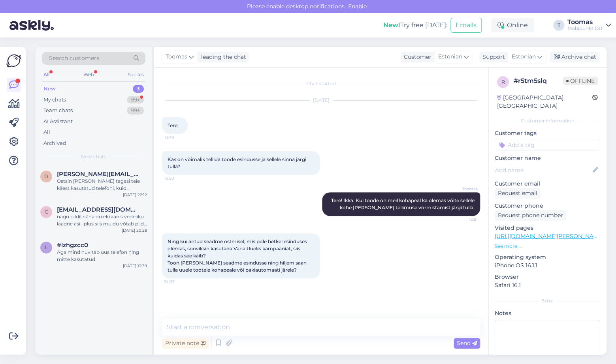 The image size is (616, 364). Describe the element at coordinates (102, 220) in the screenshot. I see `div: nagu pildil näha on ekraanis vedeliku laadne asi , plus siis muidu võtab pildi ette kuid sisseväl...` at that location.